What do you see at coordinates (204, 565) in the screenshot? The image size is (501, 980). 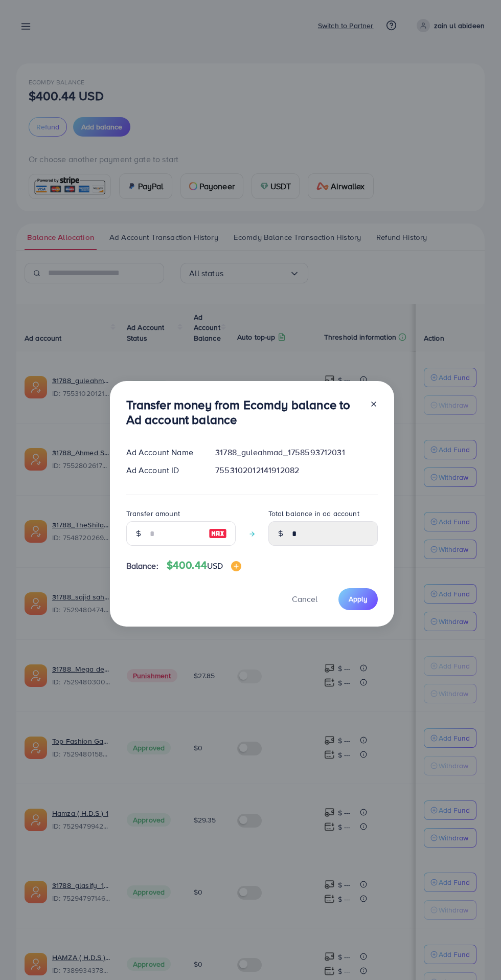 I see `h4: $400.44` at bounding box center [204, 565].